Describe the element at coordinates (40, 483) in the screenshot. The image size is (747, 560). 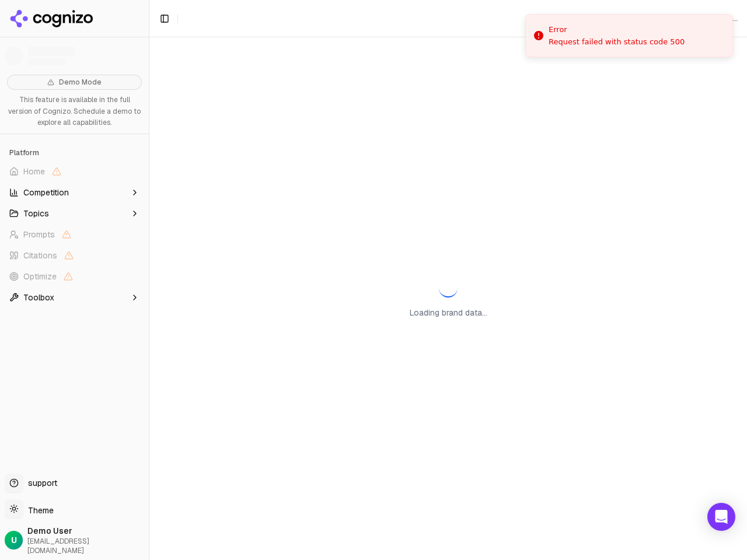
I see `span: support` at that location.